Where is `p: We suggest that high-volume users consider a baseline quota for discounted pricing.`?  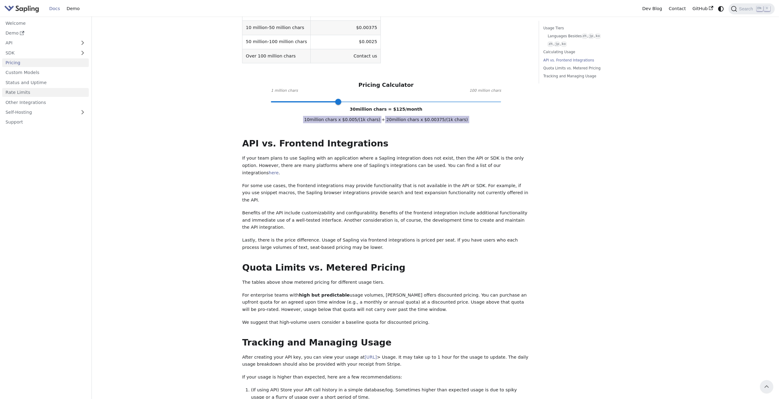 p: We suggest that high-volume users consider a baseline quota for discounted pricing. is located at coordinates (386, 323).